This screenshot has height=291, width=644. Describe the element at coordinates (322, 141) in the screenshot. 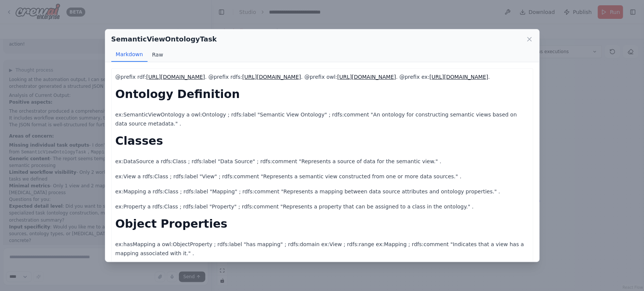

I see `h1: Classes` at that location.